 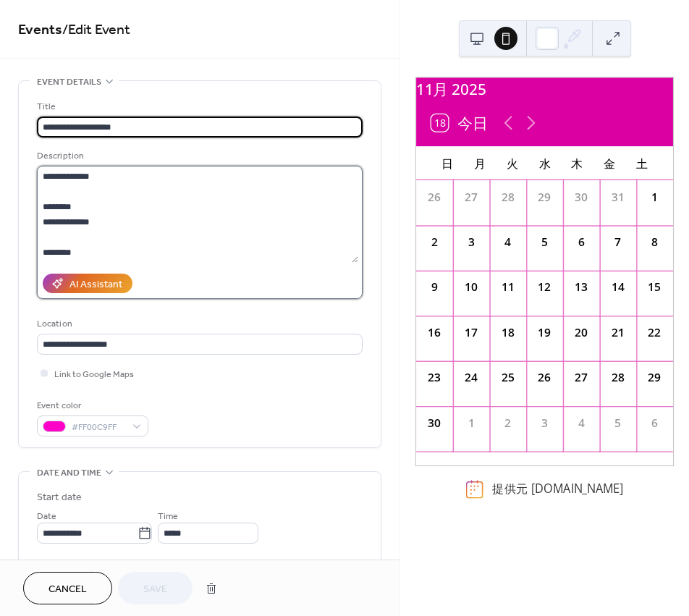 What do you see at coordinates (69, 82) in the screenshot?
I see `span: Event details` at bounding box center [69, 82].